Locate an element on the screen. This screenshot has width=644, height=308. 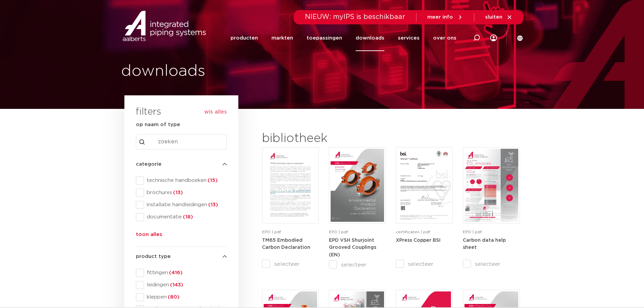
a: services is located at coordinates (409, 38).